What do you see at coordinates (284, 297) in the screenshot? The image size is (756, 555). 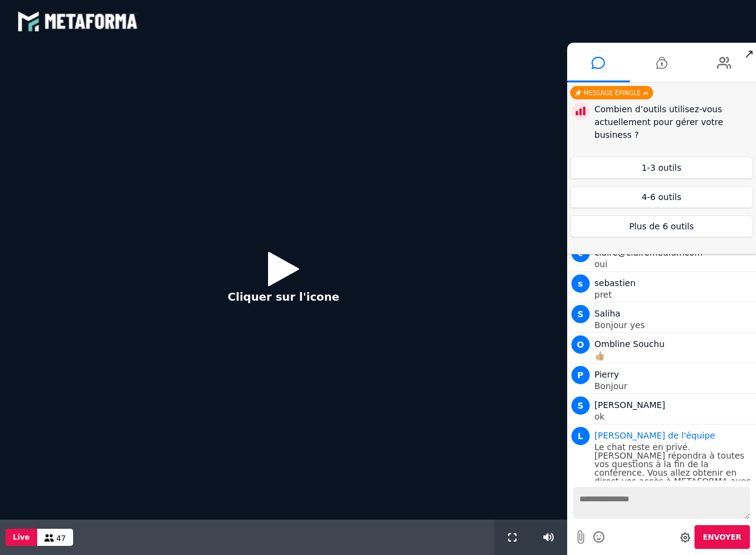 I see `p: Cliquer sur l'icone` at bounding box center [284, 297].